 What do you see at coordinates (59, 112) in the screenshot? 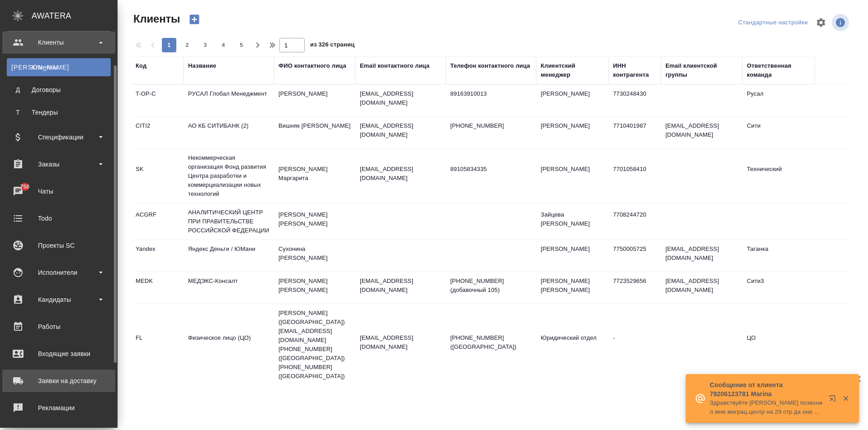
I see `div: Тендеры` at bounding box center [59, 112].